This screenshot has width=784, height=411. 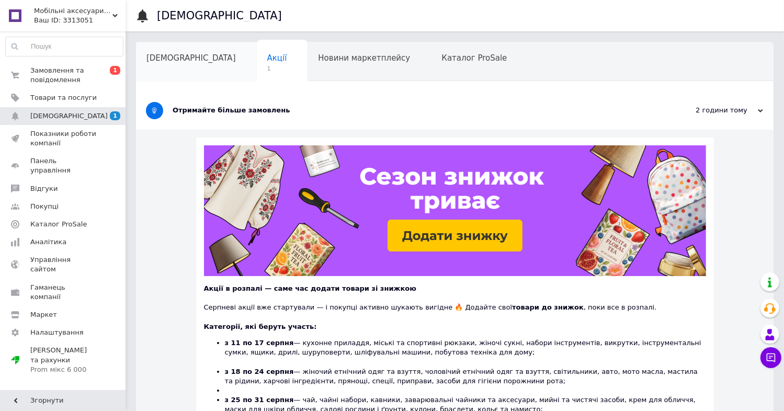 I want to click on div: Отримайте більше замовлень, so click(x=415, y=110).